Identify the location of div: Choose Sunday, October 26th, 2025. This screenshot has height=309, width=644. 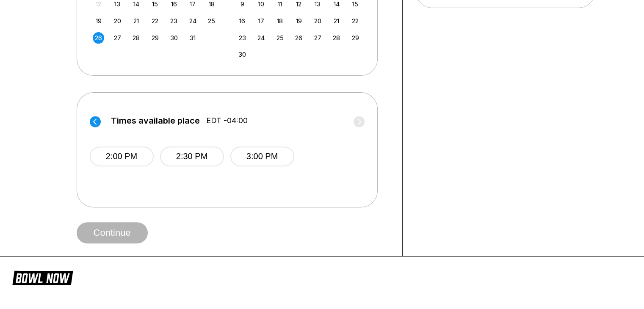
(98, 38).